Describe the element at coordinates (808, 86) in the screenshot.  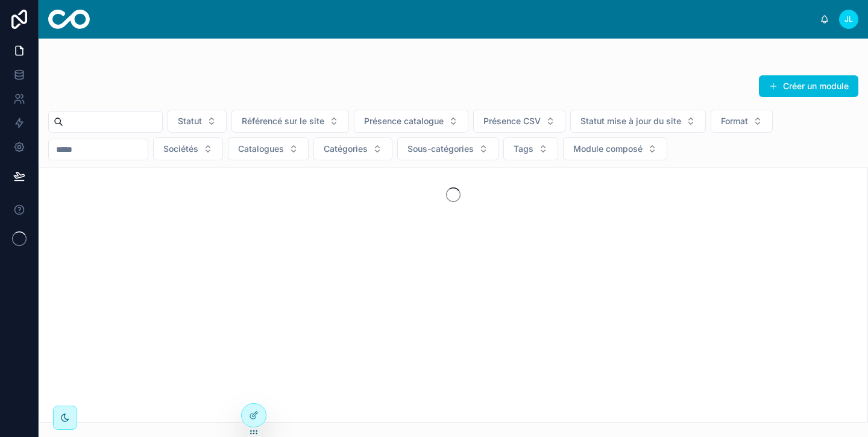
I see `a: Créer un module` at that location.